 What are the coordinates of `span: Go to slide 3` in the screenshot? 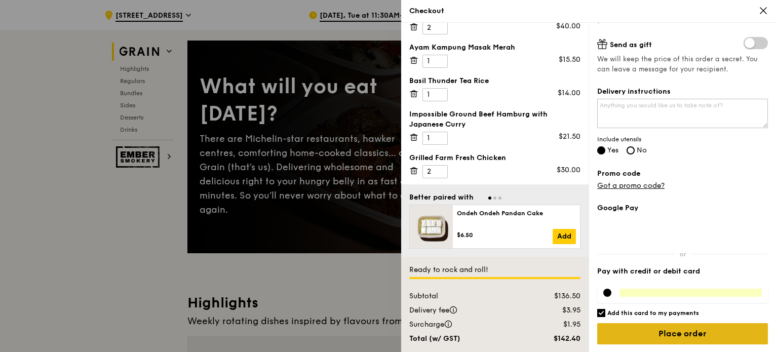 It's located at (500, 198).